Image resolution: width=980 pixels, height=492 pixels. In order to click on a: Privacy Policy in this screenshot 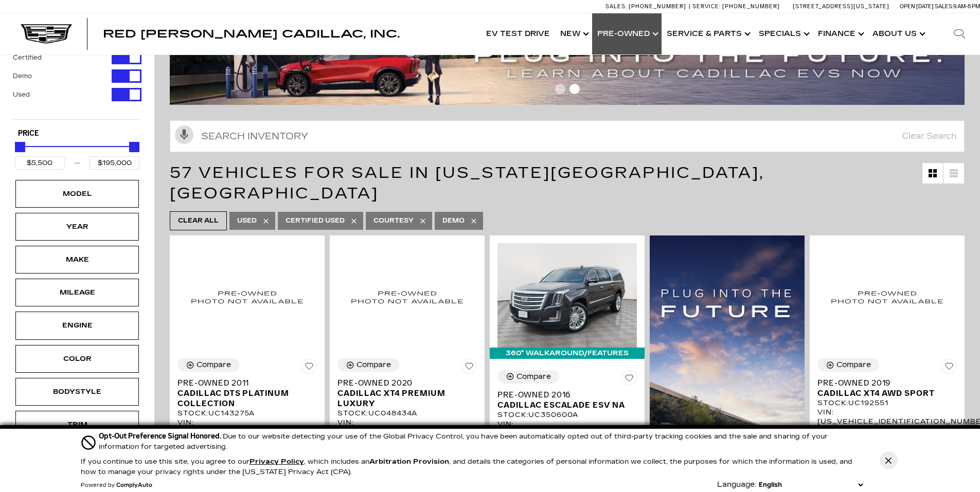, I will do `click(277, 462)`.